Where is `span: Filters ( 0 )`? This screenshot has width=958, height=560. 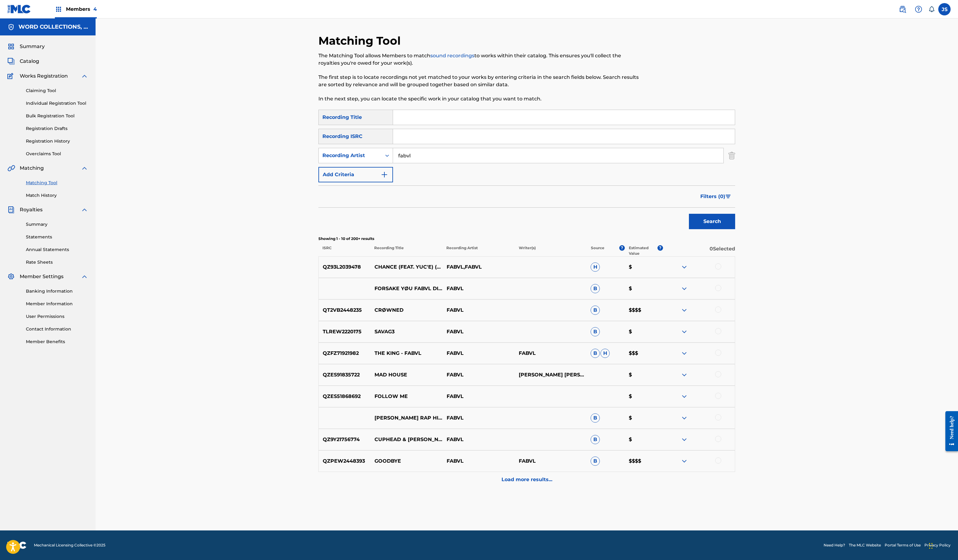 span: Filters ( 0 ) is located at coordinates (713, 197).